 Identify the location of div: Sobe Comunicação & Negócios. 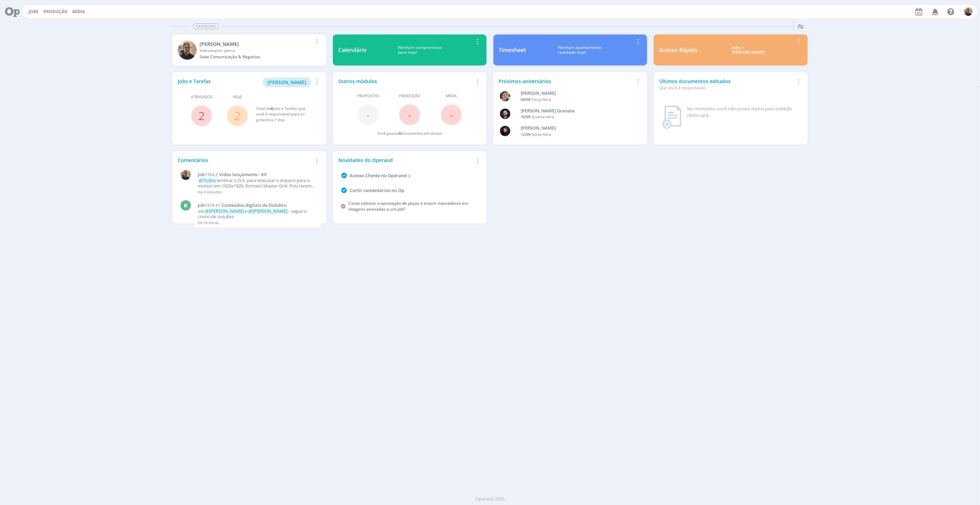
(256, 57).